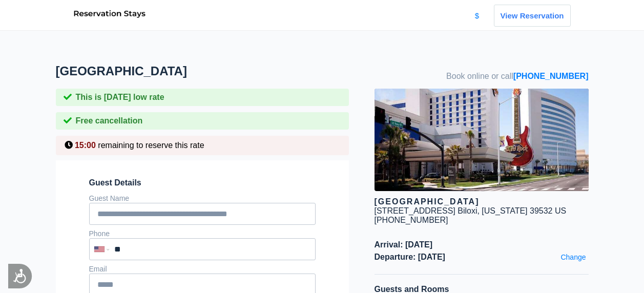 This screenshot has height=293, width=644. What do you see at coordinates (560, 211) in the screenshot?
I see `span: US` at bounding box center [560, 211].